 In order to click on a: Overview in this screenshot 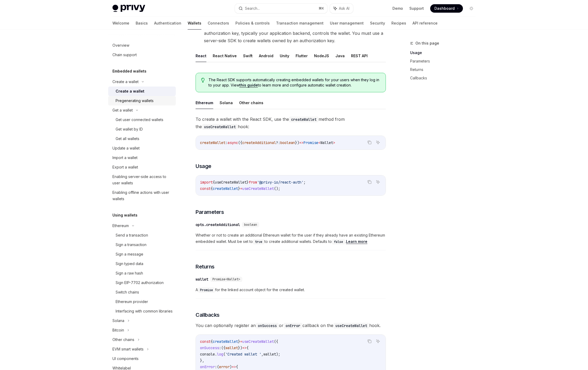, I will do `click(142, 46)`.